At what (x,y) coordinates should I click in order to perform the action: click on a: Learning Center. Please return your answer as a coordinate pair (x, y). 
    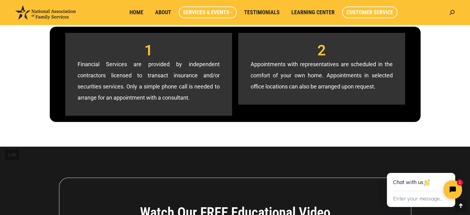
    Looking at the image, I should click on (313, 12).